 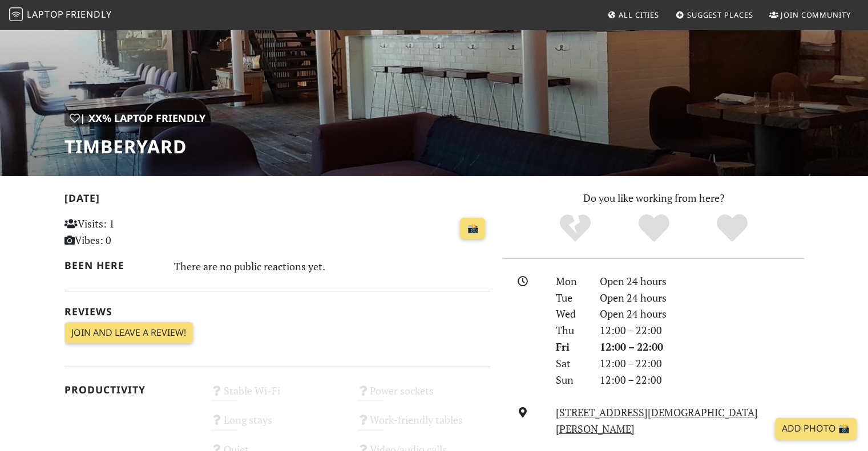 I want to click on div: Yes, so click(x=654, y=228).